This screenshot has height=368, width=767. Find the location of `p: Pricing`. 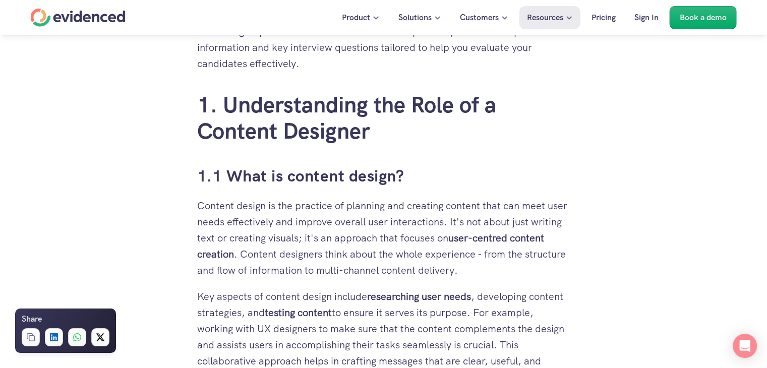

p: Pricing is located at coordinates (604, 18).